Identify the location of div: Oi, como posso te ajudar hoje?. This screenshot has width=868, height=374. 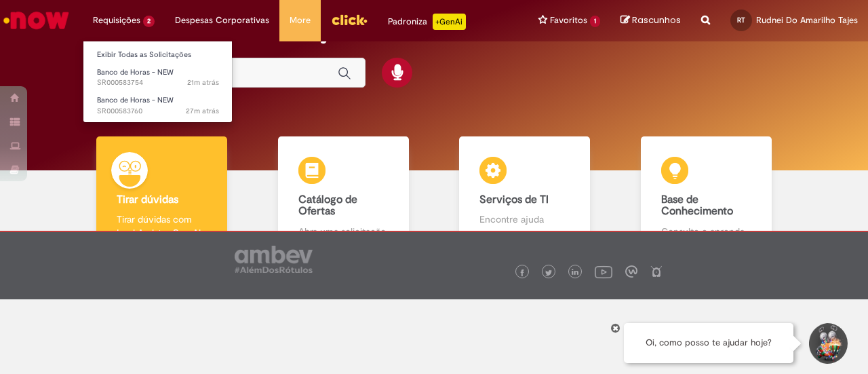
(708, 343).